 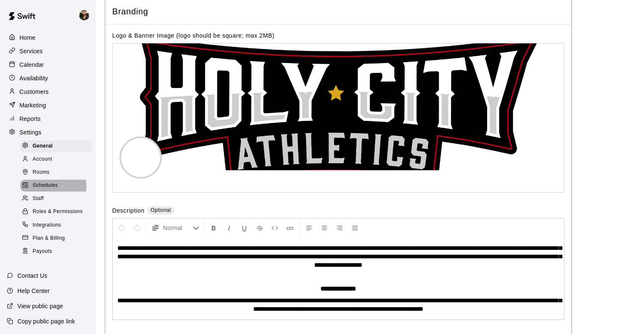 I want to click on a: Calendar, so click(x=48, y=65).